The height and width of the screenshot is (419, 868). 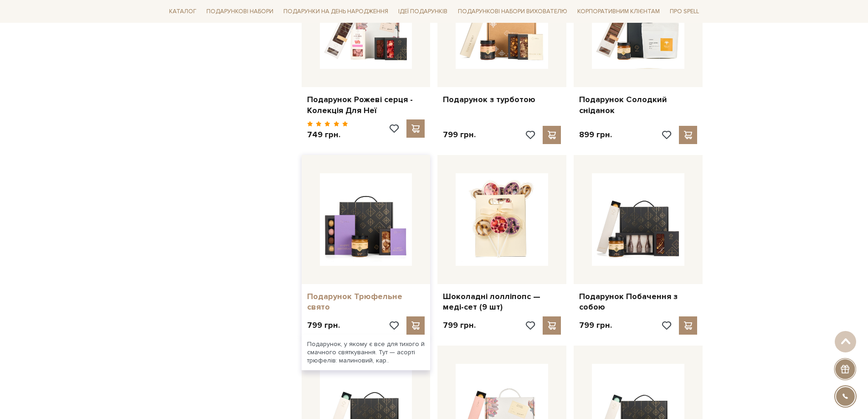 I want to click on a: Корпоративним клієнтам, so click(x=618, y=12).